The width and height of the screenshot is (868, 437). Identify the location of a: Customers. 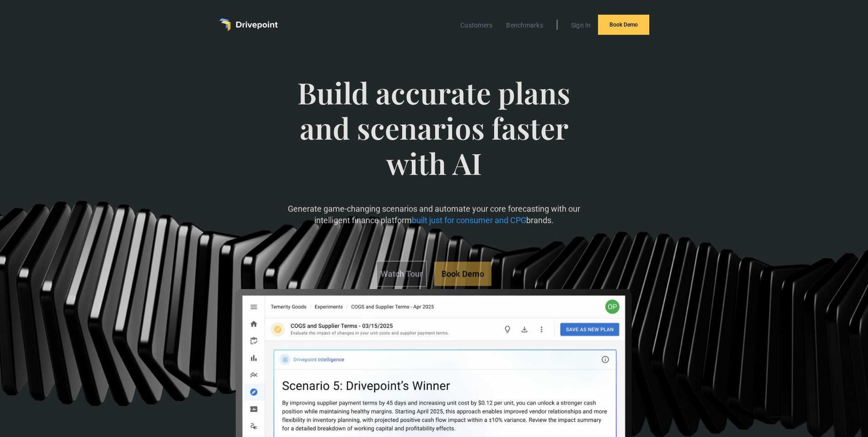
(477, 26).